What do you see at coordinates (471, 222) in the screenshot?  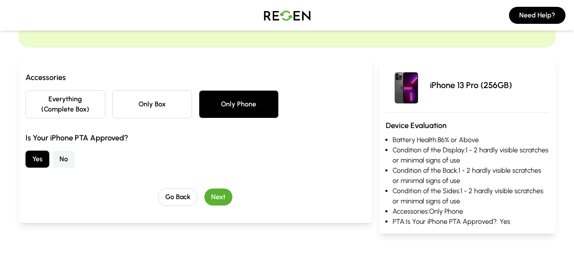 I see `li: PTA: Is Your iPhone PTA Approved?: Yes` at bounding box center [471, 222].